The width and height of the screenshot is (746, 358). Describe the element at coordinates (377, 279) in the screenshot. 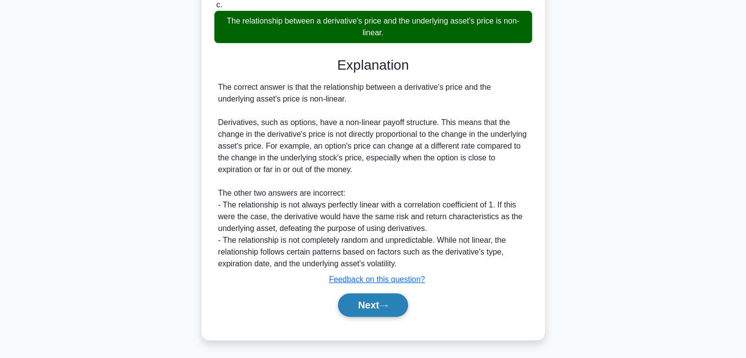

I see `u: Feedback on this question?` at that location.